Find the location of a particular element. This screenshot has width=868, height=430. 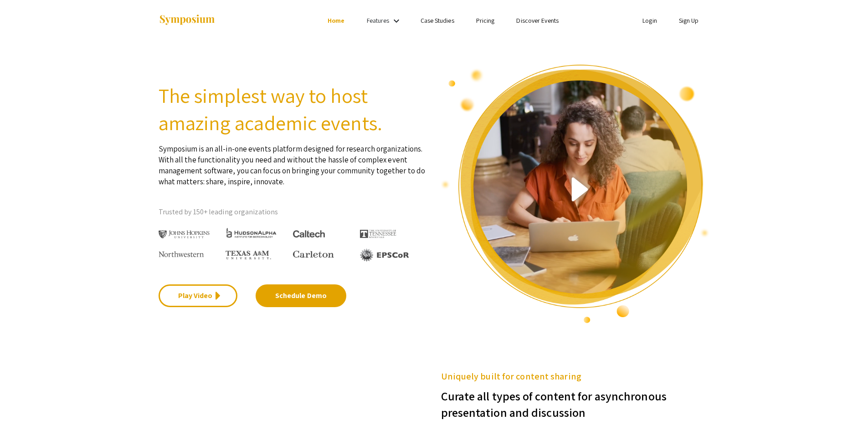

a: Discover Events is located at coordinates (537, 20).